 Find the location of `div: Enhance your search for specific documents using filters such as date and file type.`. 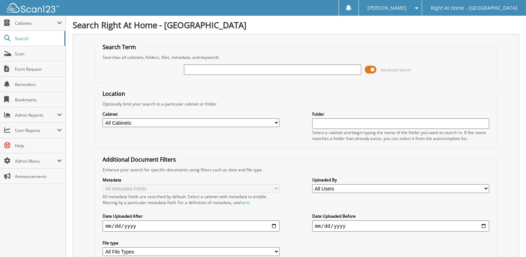

div: Enhance your search for specific documents using filters such as date and file type. is located at coordinates (296, 169).